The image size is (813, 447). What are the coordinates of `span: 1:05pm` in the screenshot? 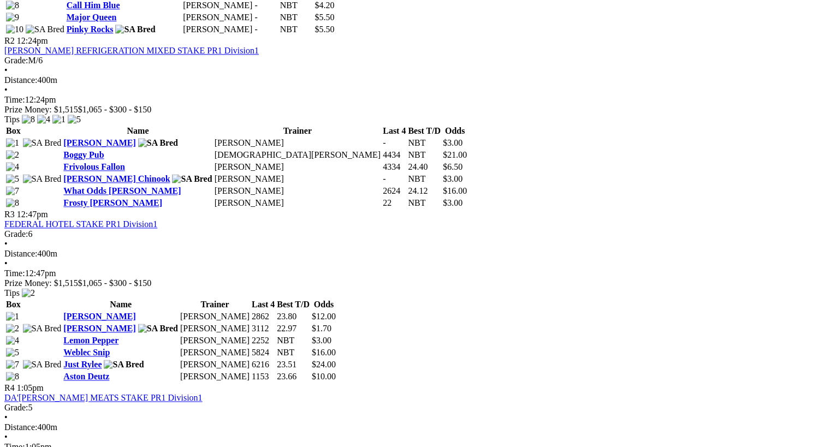 It's located at (30, 388).